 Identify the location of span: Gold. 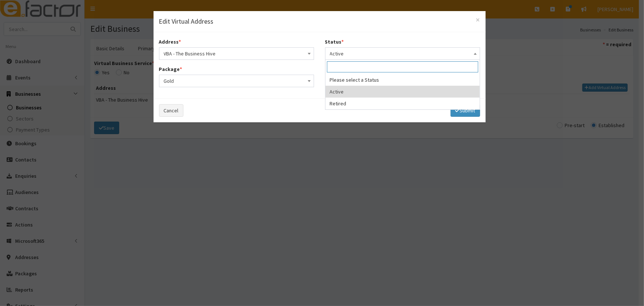
(236, 81).